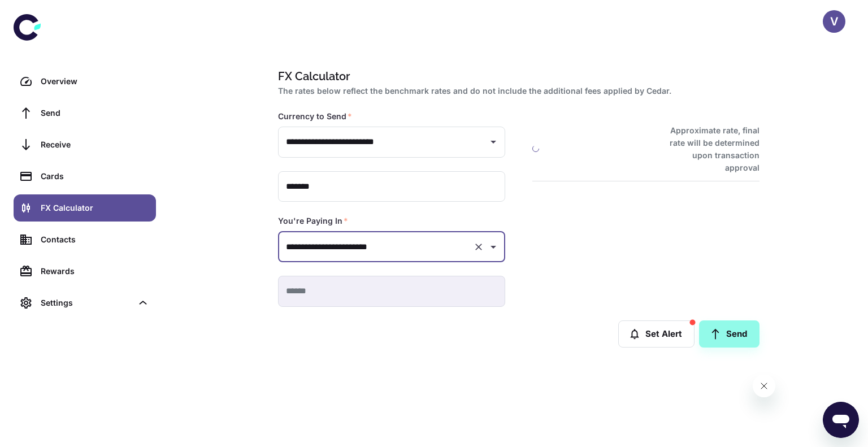 The image size is (868, 447). What do you see at coordinates (517, 77) in the screenshot?
I see `h1: FX Calculator` at bounding box center [517, 77].